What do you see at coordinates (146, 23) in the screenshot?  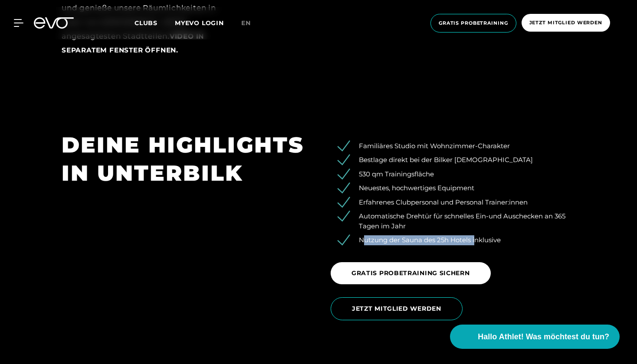 I see `span: Clubs` at bounding box center [146, 23].